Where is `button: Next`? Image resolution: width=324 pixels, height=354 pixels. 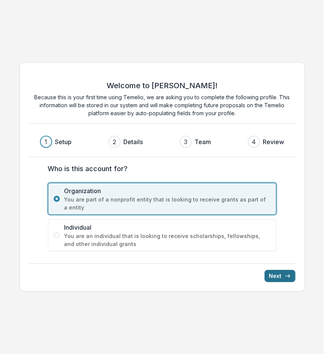 button: Next is located at coordinates (280, 276).